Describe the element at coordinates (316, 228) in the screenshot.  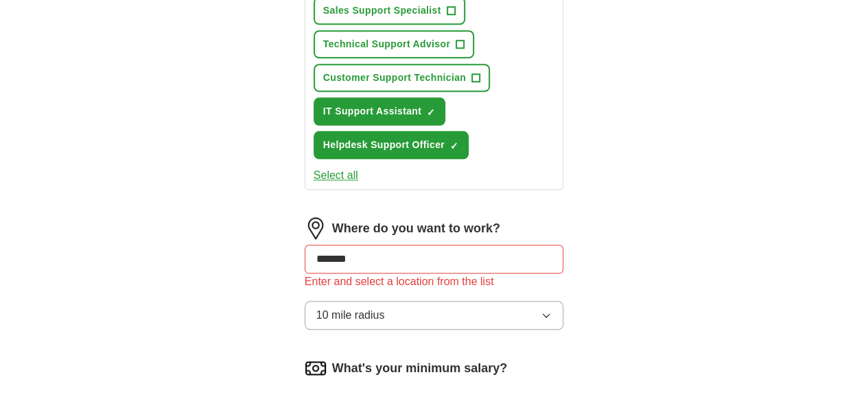
I see `img: location.png` at that location.